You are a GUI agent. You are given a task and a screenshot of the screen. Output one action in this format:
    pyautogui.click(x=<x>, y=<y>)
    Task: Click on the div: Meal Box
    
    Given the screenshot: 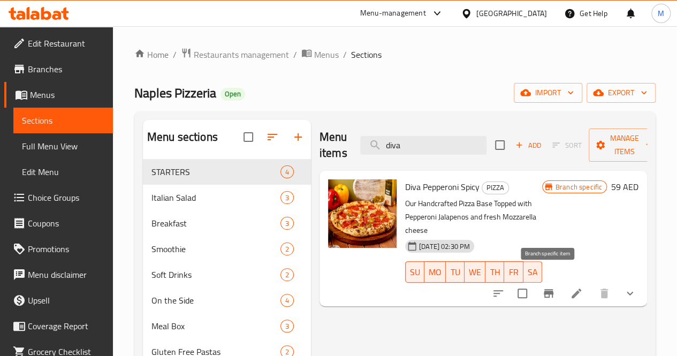 What is the action you would take?
    pyautogui.click(x=216, y=326)
    